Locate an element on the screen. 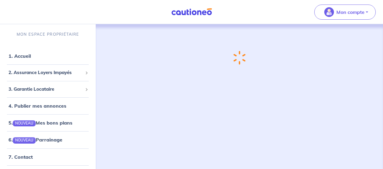  div: 6.NOUVEAUParrainage is located at coordinates (48, 140).